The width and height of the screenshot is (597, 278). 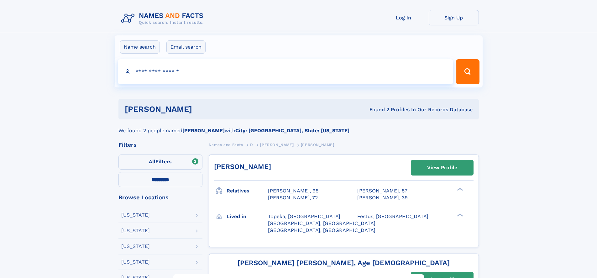 I want to click on a: Log In, so click(x=404, y=18).